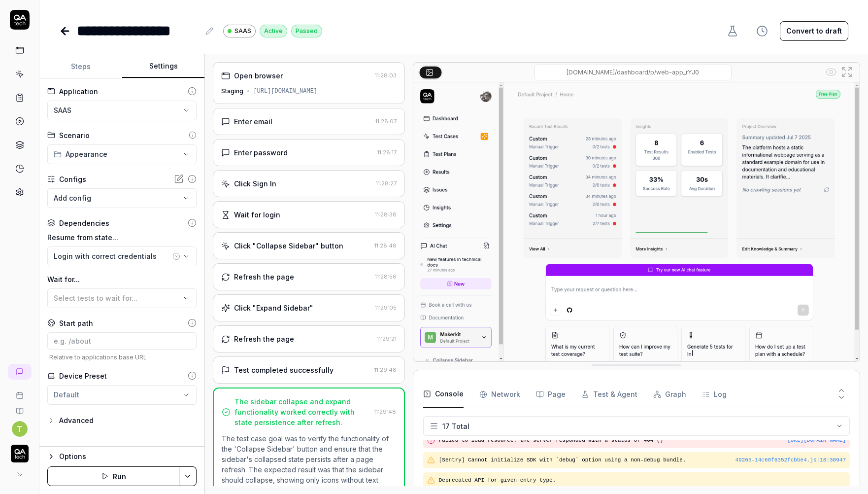  Describe the element at coordinates (847, 72) in the screenshot. I see `button: Open in full screen` at that location.